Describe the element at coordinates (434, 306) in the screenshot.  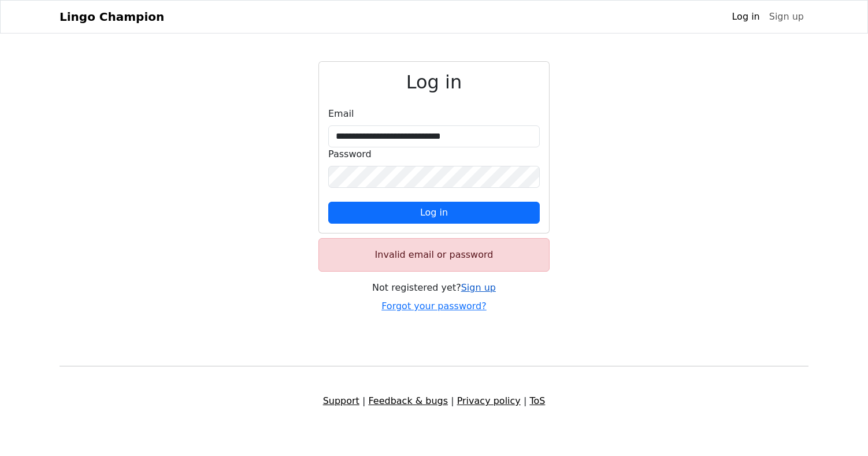
I see `a: Forgot your password?` at that location.